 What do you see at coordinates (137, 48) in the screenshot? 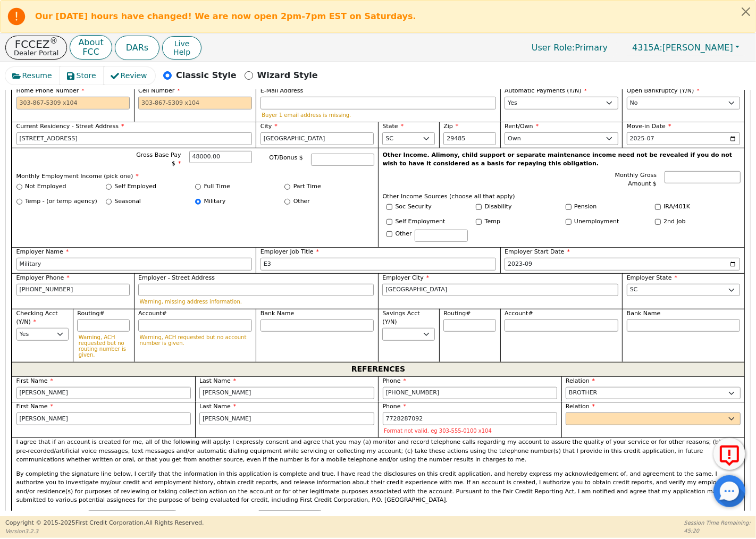
I see `button: DARs` at bounding box center [137, 48].